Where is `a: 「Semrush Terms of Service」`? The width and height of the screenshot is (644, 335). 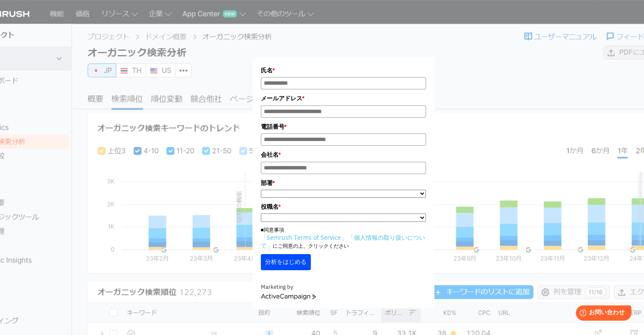
a: 「Semrush Terms of Service」 is located at coordinates (304, 238).